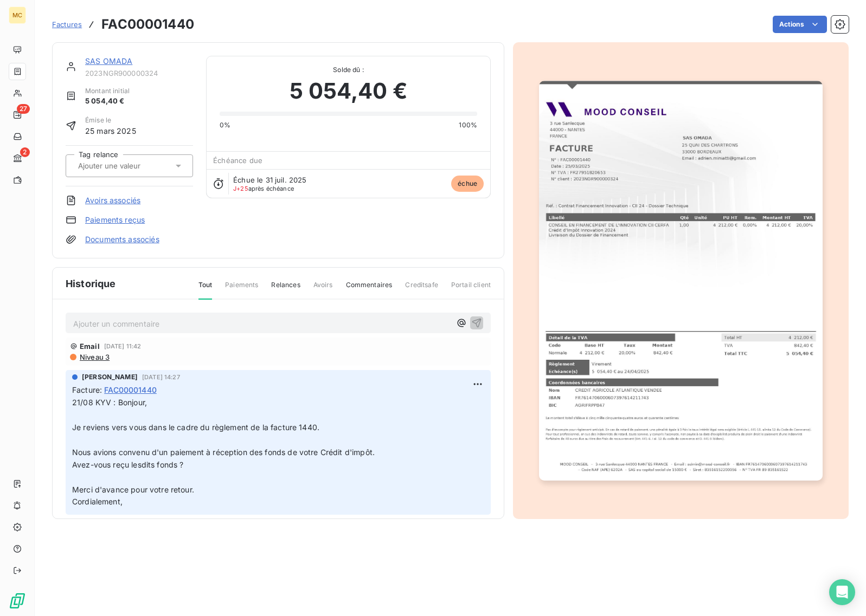 The width and height of the screenshot is (866, 616). Describe the element at coordinates (681, 281) in the screenshot. I see `img: invoice_thumbnail` at that location.